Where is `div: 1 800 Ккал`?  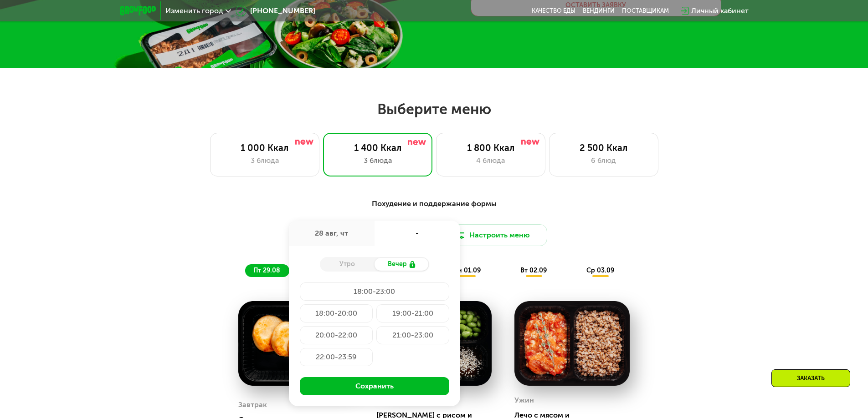 div: 1 800 Ккал is located at coordinates (491, 148).